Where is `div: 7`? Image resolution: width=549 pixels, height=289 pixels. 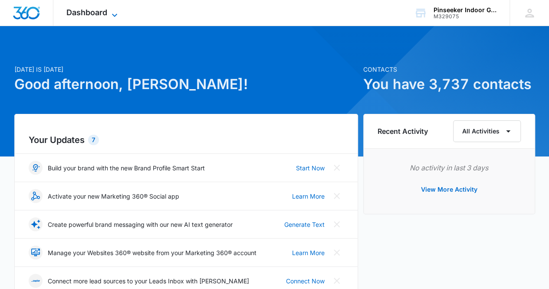
div: 7 is located at coordinates (93, 140).